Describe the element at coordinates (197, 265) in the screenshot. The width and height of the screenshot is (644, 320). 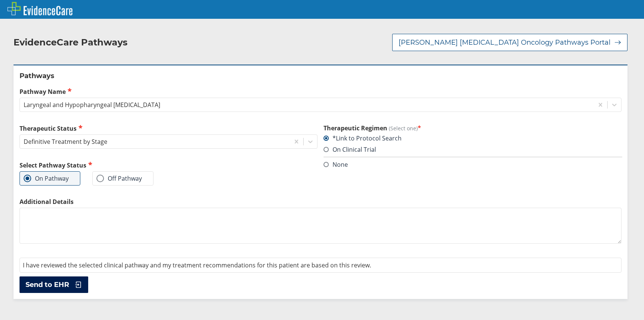
I see `span: I have reviewed the selected clinical pathway and my treatment recommendations for this patient a...` at that location.